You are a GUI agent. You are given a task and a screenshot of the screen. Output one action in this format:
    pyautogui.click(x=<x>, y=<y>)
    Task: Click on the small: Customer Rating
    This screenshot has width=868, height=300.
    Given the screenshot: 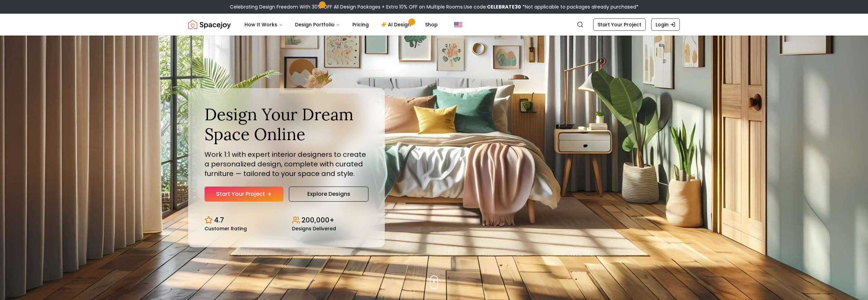 What is the action you would take?
    pyautogui.click(x=226, y=229)
    